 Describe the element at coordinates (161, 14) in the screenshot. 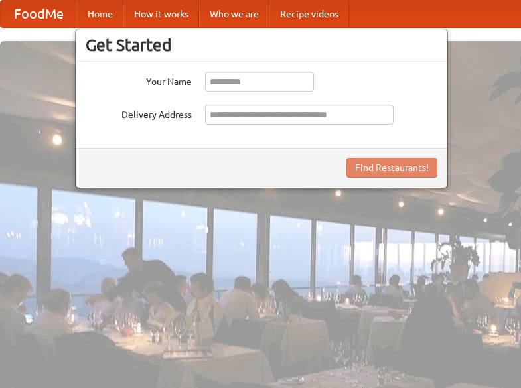

I see `a: How it works` at that location.